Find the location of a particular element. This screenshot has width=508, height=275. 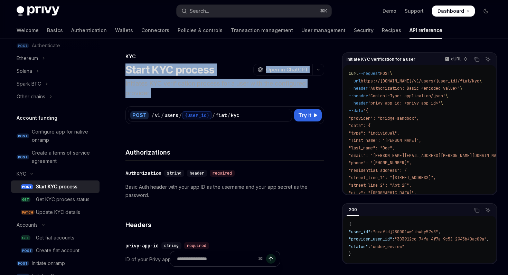

div: Ethereum is located at coordinates (27, 58).